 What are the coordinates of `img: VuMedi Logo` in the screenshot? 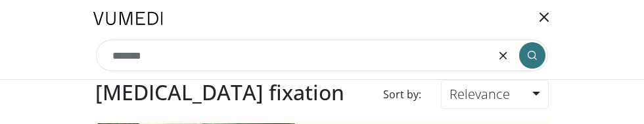 It's located at (128, 18).